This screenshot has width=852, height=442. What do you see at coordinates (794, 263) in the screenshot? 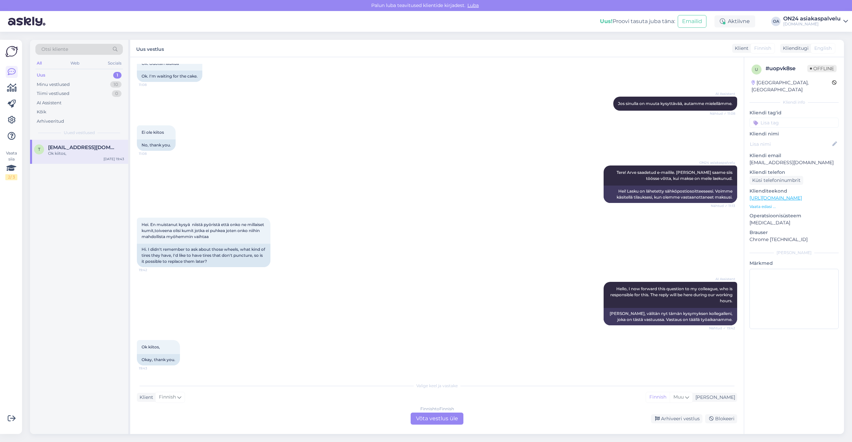
I see `p: Märkmed` at bounding box center [794, 263].